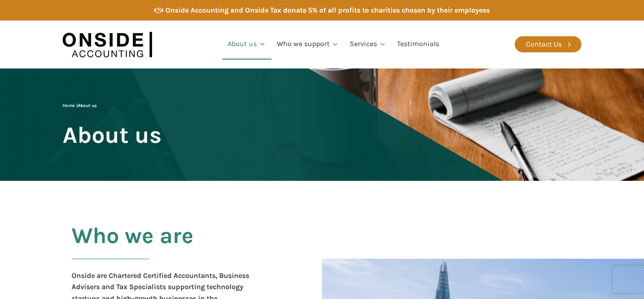 The height and width of the screenshot is (299, 644). I want to click on div: Onside Accounting and Onside Tax donate 5% of all profits to charities chosen by their employees, so click(327, 10).